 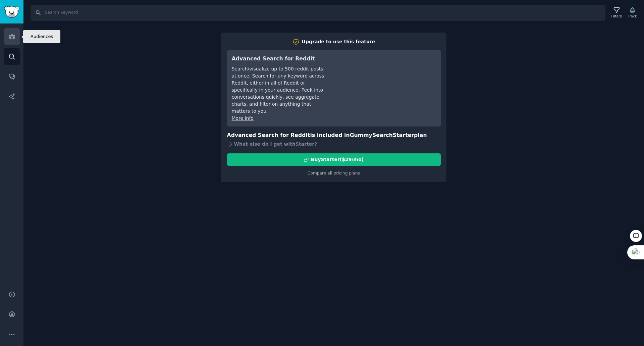 I want to click on div: What else do I get with Starter ?, so click(x=334, y=144).